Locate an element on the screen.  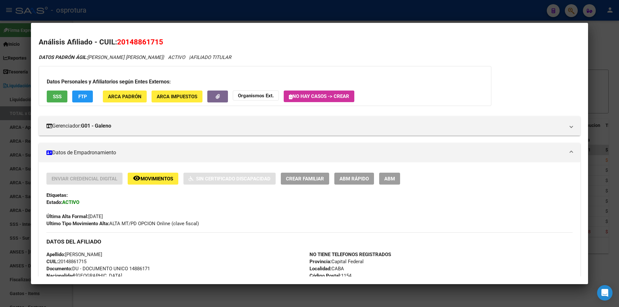
h3: Datos Personales y Afiliatorios según Entes Externos: is located at coordinates (265, 82).